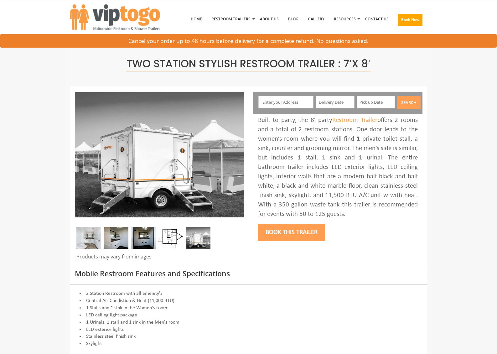 The image size is (497, 354). Describe the element at coordinates (286, 102) in the screenshot. I see `input: Enter your Address` at that location.